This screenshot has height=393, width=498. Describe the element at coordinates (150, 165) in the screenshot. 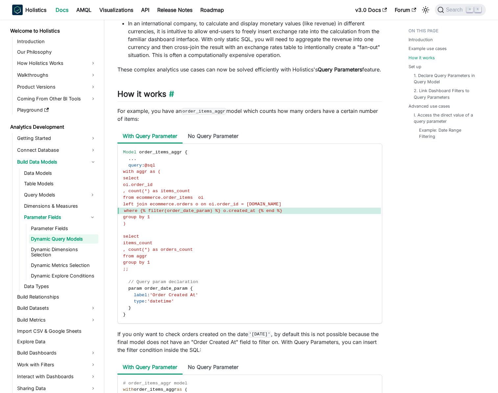

I see `span: @sql` at that location.